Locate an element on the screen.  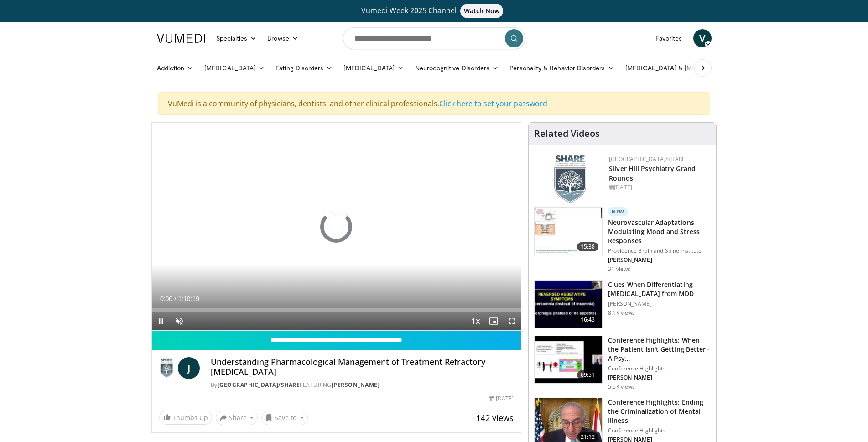
img: 4562edde-ec7e-4758-8328-0659f7ef333d.150x105_q85_crop-smart_upscale.jpg is located at coordinates (568, 232).